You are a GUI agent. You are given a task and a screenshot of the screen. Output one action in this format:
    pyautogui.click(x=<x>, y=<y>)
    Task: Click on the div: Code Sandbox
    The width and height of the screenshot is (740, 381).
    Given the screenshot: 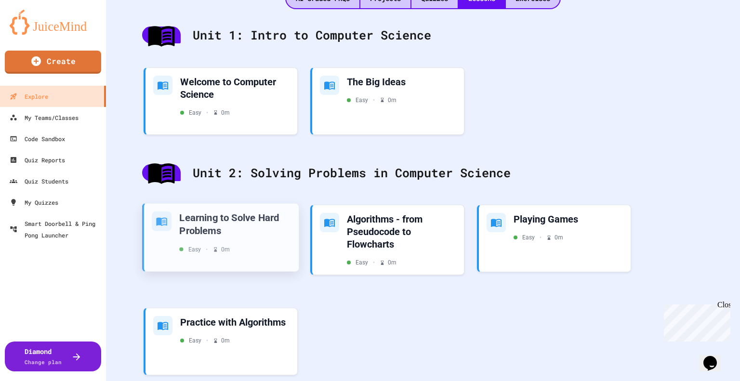 What is the action you would take?
    pyautogui.click(x=37, y=139)
    